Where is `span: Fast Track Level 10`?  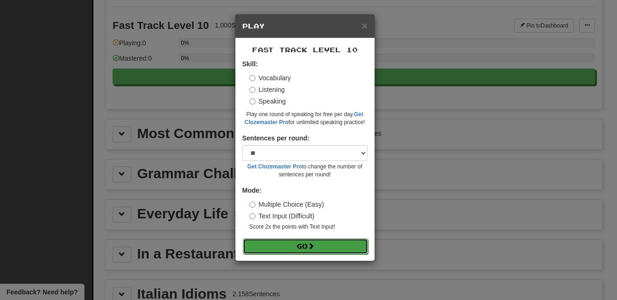
span: Fast Track Level 10 is located at coordinates (305, 50).